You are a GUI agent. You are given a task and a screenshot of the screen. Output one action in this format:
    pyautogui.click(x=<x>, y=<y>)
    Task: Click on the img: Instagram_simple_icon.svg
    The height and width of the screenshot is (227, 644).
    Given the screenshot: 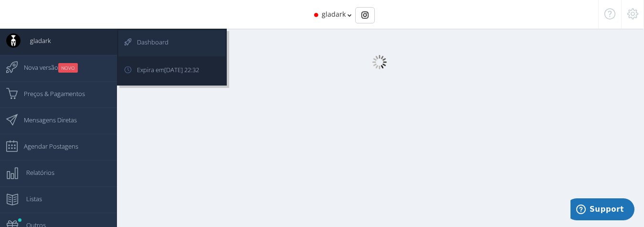 What is the action you would take?
    pyautogui.click(x=365, y=14)
    